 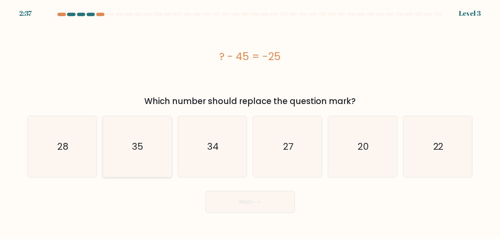 What do you see at coordinates (213, 146) in the screenshot?
I see `text: 34` at bounding box center [213, 146].